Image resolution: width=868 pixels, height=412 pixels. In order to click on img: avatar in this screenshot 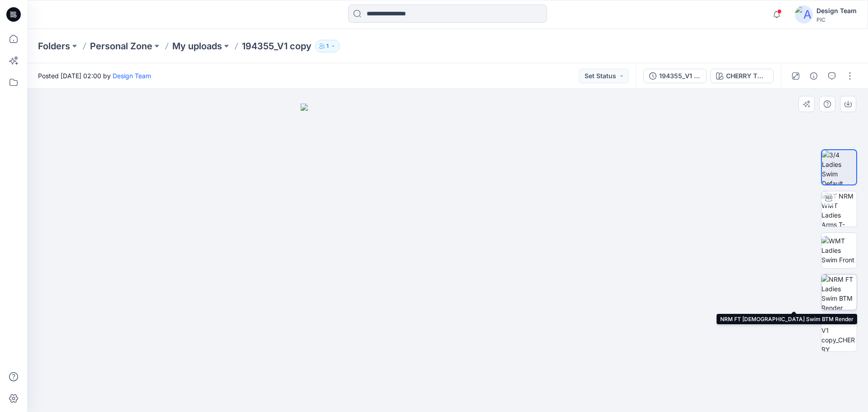, I will do `click(804, 15)`.